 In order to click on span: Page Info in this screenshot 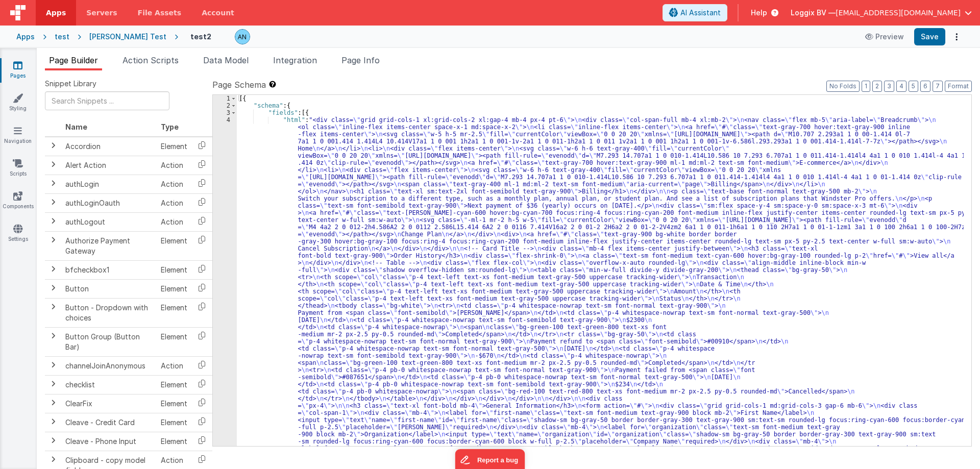, I will do `click(360, 60)`.